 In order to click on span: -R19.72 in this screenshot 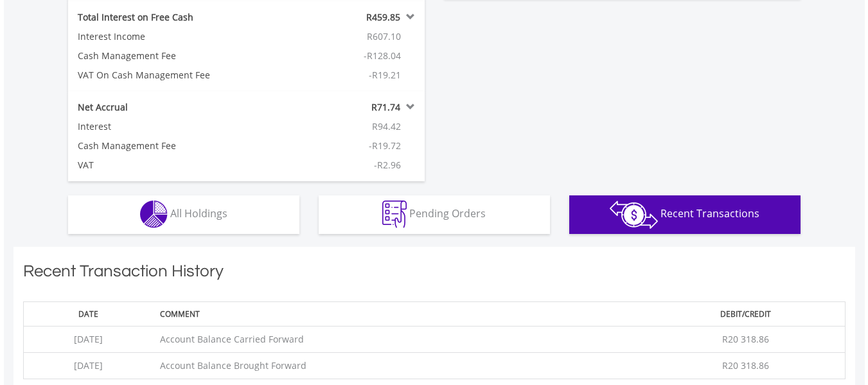, I will do `click(385, 145)`.